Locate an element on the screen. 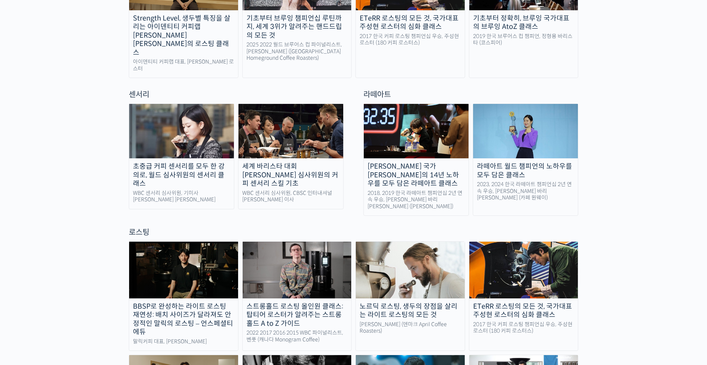 The image size is (707, 365). span: 홈 is located at coordinates (26, 256).